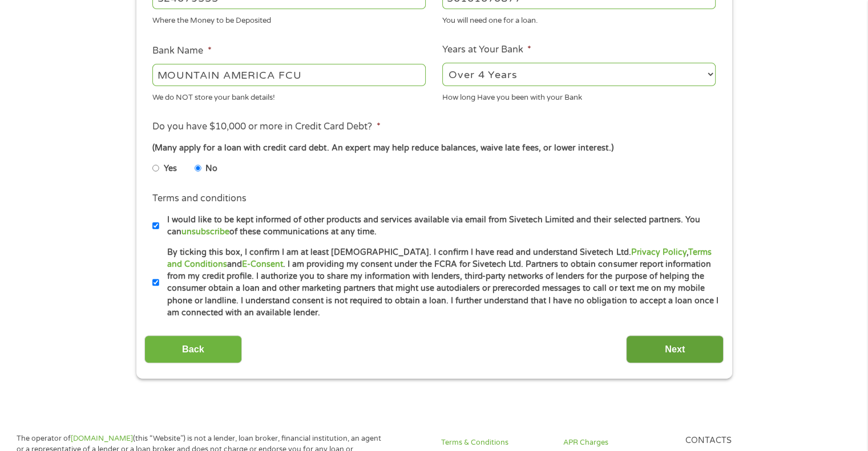 This screenshot has width=868, height=451. Describe the element at coordinates (289, 19) in the screenshot. I see `div: Where the Money to be Deposited` at that location.